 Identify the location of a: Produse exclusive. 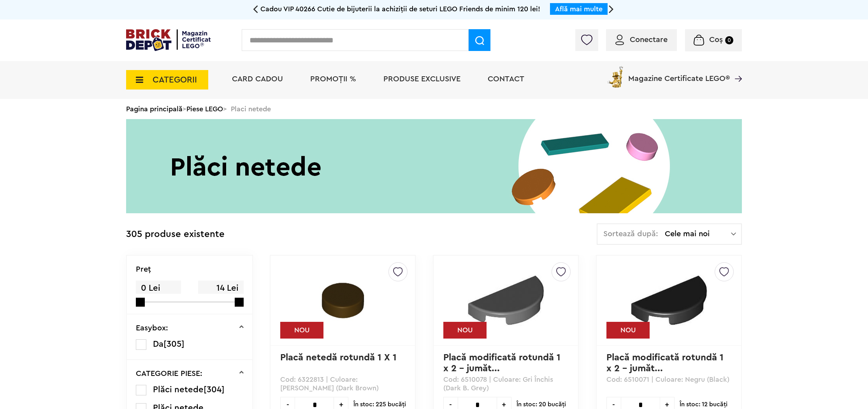
(422, 79).